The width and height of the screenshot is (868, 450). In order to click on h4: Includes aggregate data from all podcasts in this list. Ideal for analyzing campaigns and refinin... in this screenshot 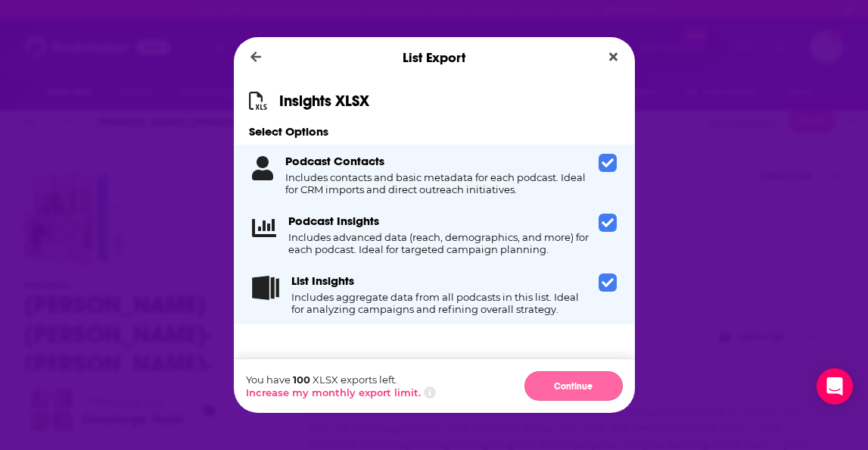, I will do `click(442, 303)`.